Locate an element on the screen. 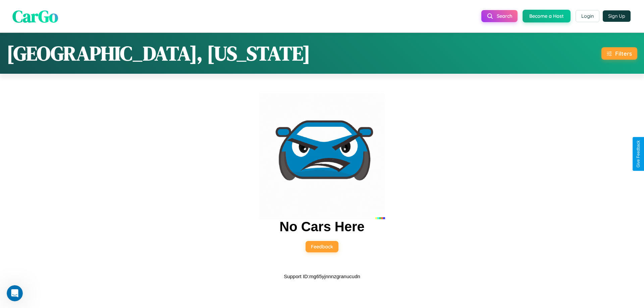 The image size is (644, 308). img: car is located at coordinates (322, 156).